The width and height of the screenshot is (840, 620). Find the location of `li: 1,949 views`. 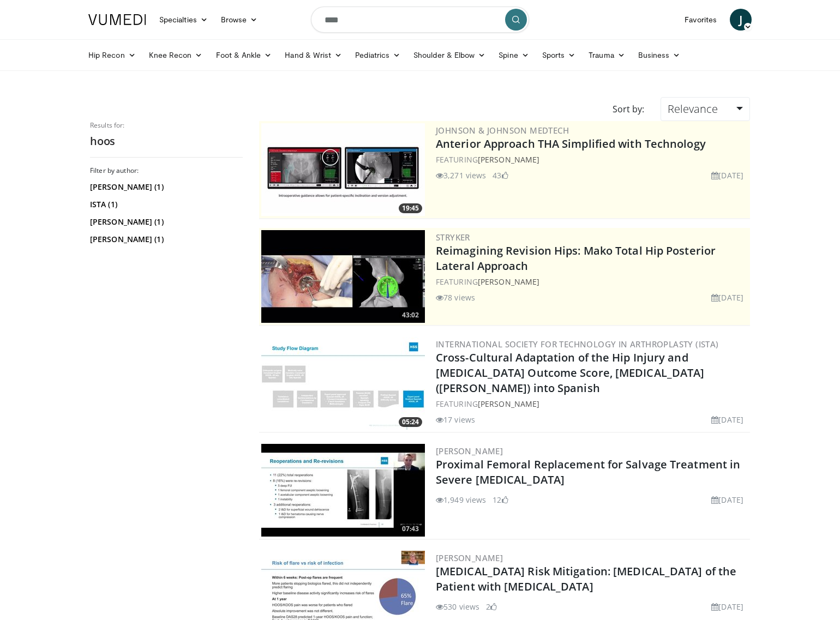

li: 1,949 views is located at coordinates (461, 500).